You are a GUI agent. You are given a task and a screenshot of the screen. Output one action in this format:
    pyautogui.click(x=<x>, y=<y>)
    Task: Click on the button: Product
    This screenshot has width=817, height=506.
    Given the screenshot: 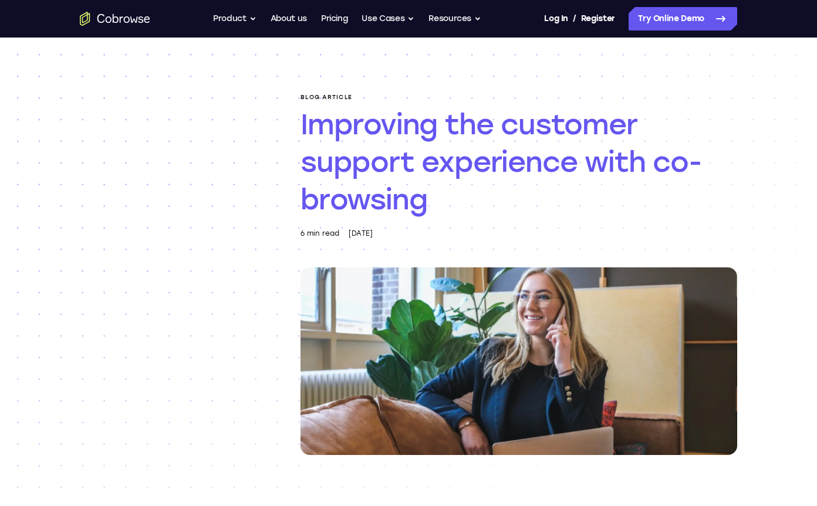 What is the action you would take?
    pyautogui.click(x=235, y=19)
    